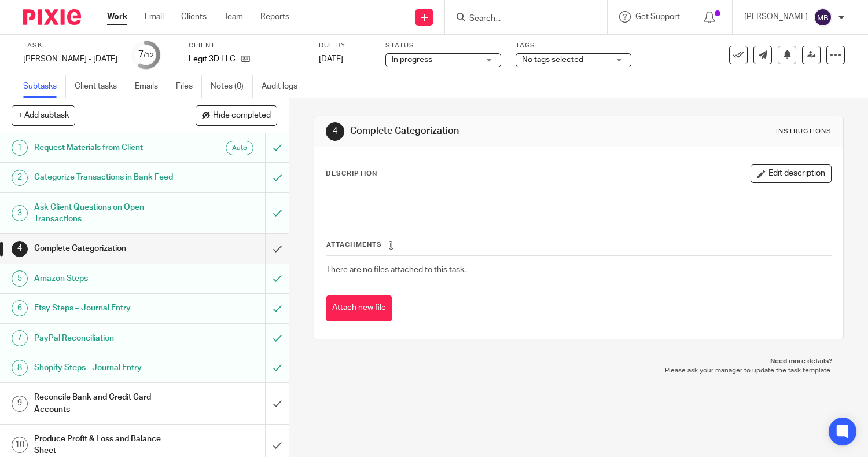  Describe the element at coordinates (107, 338) in the screenshot. I see `h1: PayPal Reconciliation` at that location.